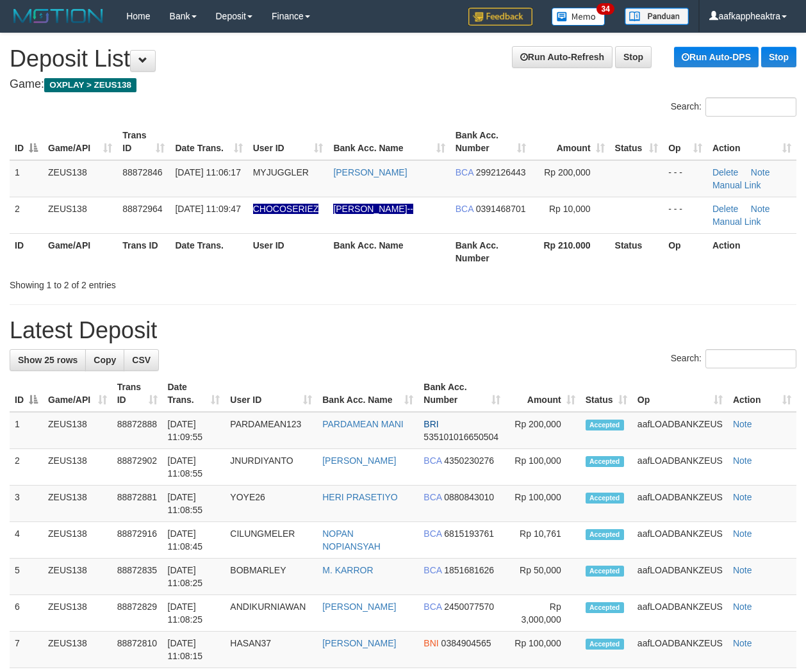 The image size is (806, 672). I want to click on a: Stop, so click(633, 57).